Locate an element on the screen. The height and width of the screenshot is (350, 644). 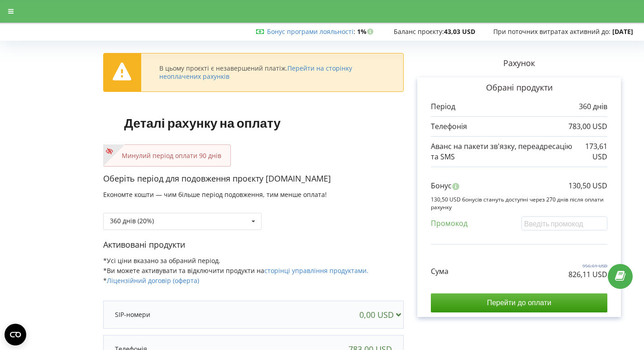
button: Open CMP widget is located at coordinates (15, 335).